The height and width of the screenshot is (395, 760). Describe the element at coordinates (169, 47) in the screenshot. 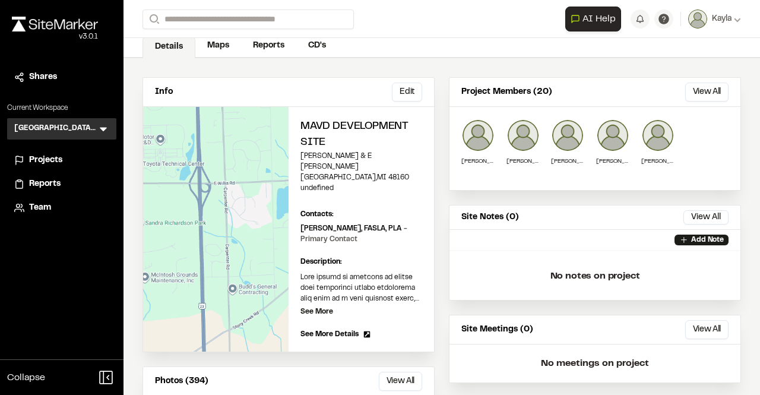

I see `a: Details` at that location.